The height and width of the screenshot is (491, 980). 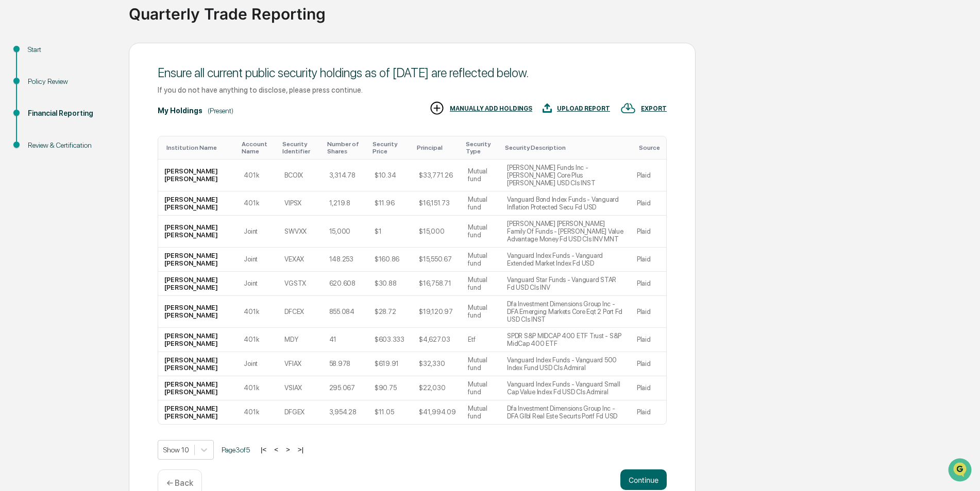 What do you see at coordinates (436, 176) in the screenshot?
I see `td: $33,771.26` at bounding box center [436, 176].